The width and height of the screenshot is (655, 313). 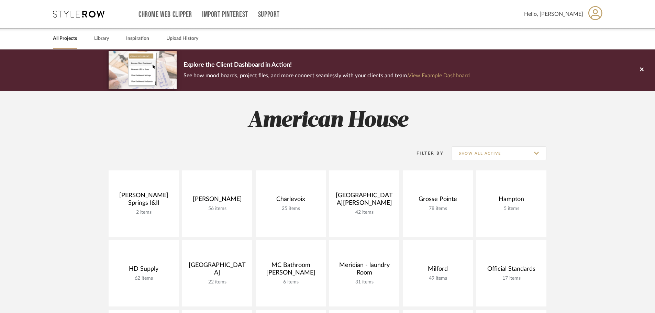 What do you see at coordinates (511, 209) in the screenshot?
I see `div: 5 items` at bounding box center [511, 209].